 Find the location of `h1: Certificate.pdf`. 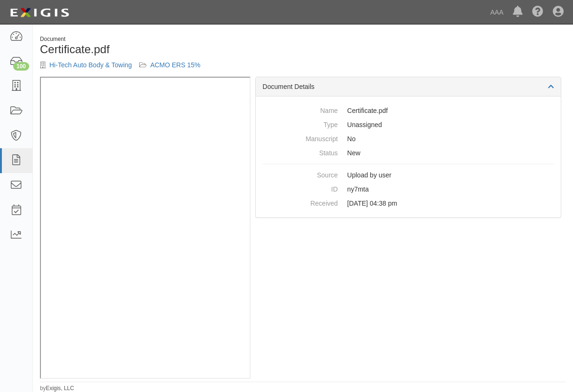

h1: Certificate.pdf is located at coordinates (168, 49).